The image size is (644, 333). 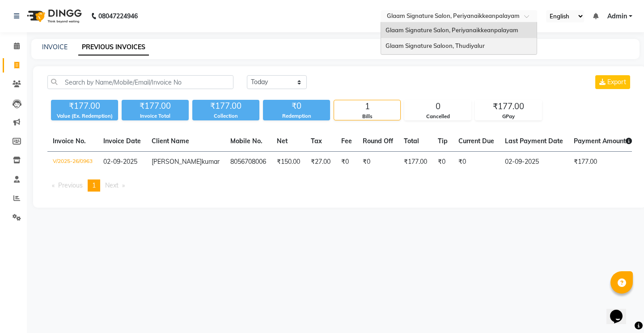 I want to click on td: 02-09-2025, so click(x=534, y=162).